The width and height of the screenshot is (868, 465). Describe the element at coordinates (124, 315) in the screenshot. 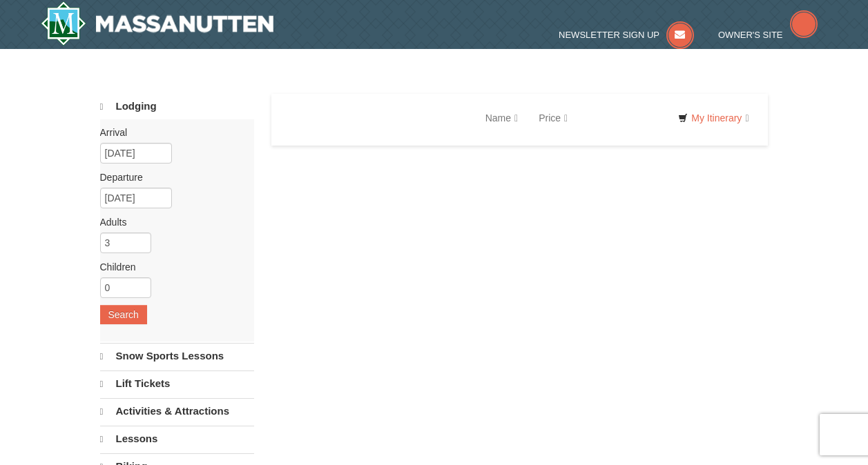

I see `button: Search` at that location.